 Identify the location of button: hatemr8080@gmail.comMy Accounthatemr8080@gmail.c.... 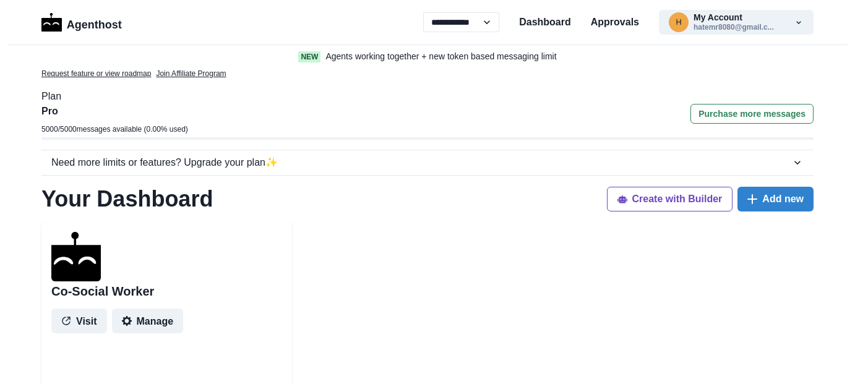
(737, 22).